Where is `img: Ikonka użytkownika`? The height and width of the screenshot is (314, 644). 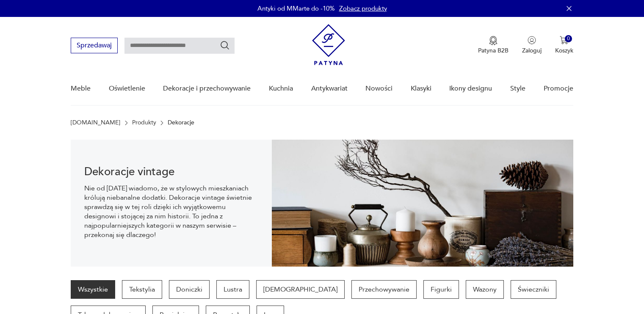
img: Ikonka użytkownika is located at coordinates (532, 40).